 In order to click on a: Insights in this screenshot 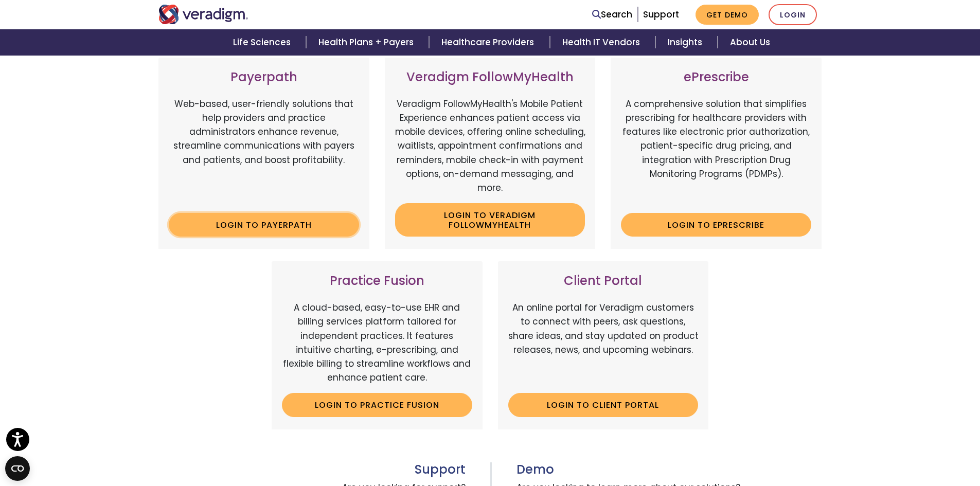, I will do `click(686, 42)`.